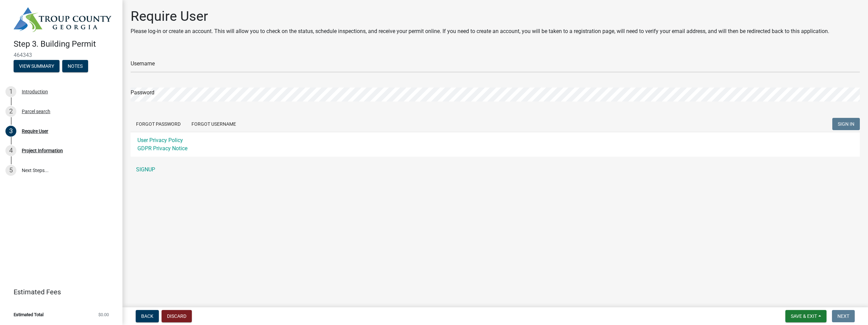  What do you see at coordinates (11, 112) in the screenshot?
I see `div: 2` at bounding box center [11, 112].